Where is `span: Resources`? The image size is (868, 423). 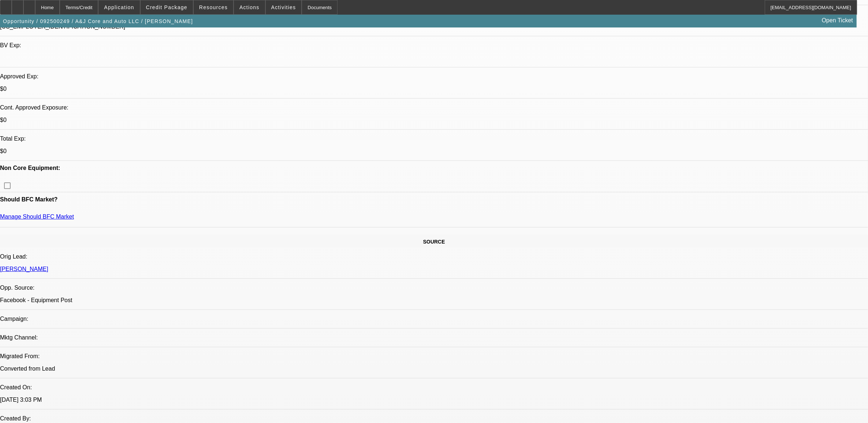 span: Resources is located at coordinates (213, 7).